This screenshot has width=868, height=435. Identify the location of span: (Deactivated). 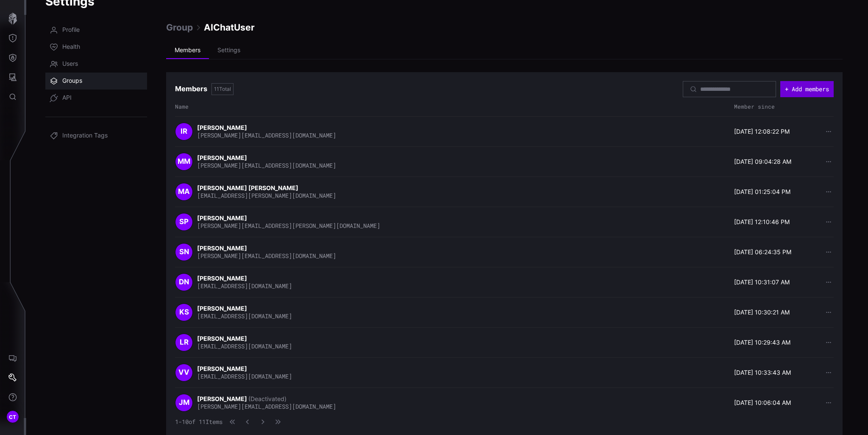
(267, 399).